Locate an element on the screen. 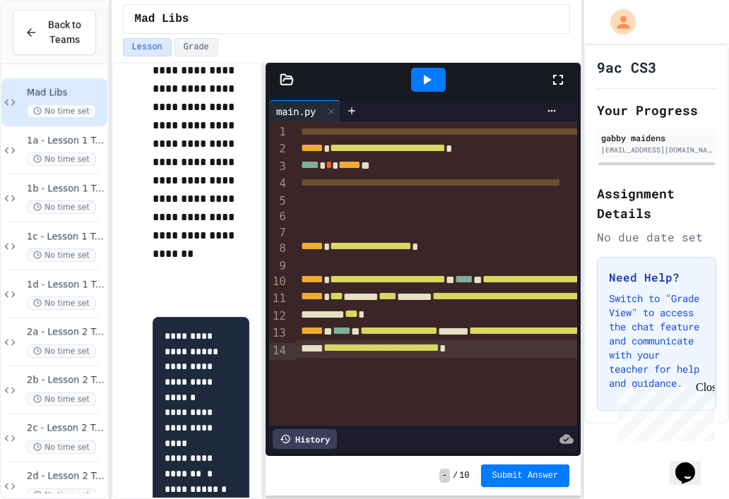  div: 6 is located at coordinates (278, 217).